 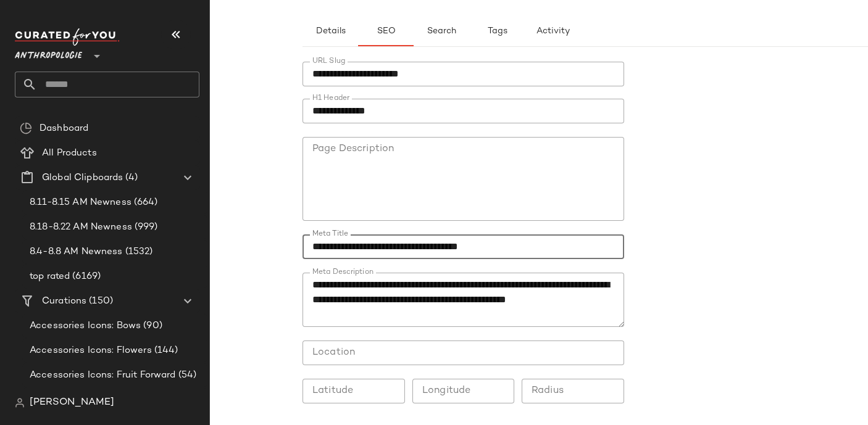 What do you see at coordinates (187, 375) in the screenshot?
I see `span: (54)` at bounding box center [187, 375].